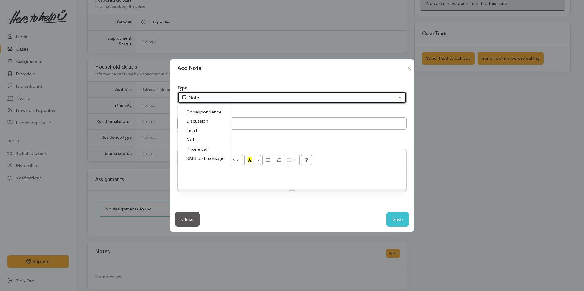 The height and width of the screenshot is (291, 584). Describe the element at coordinates (204, 112) in the screenshot. I see `span: Correspondence` at that location.